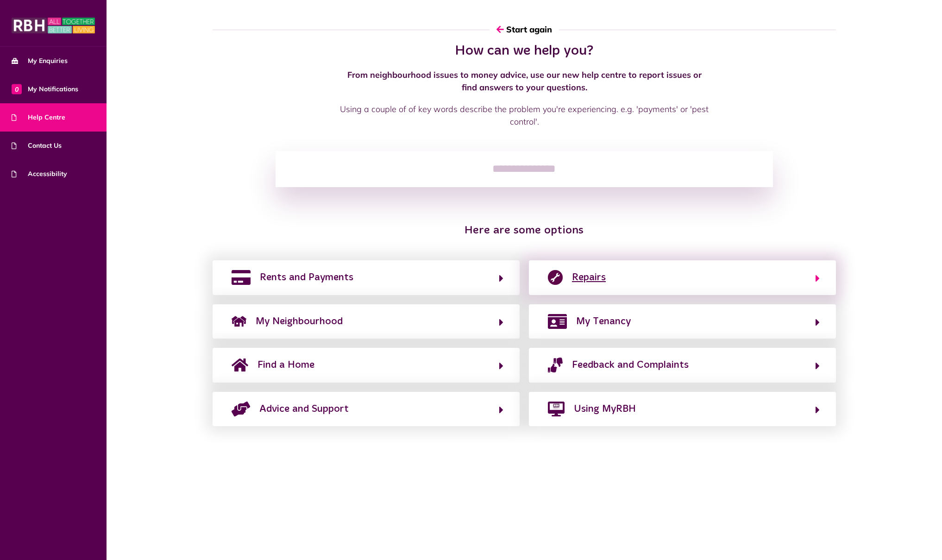 The image size is (942, 560). I want to click on button: Find a Home, so click(366, 365).